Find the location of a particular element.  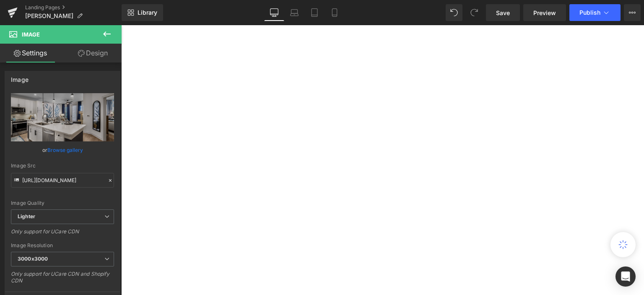

span: Save is located at coordinates (503, 13).